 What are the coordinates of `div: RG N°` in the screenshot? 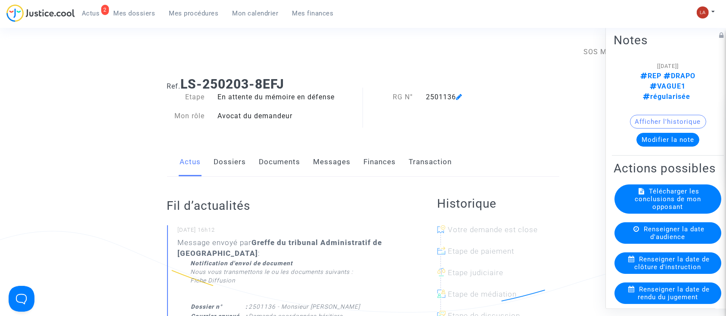 It's located at (391, 97).